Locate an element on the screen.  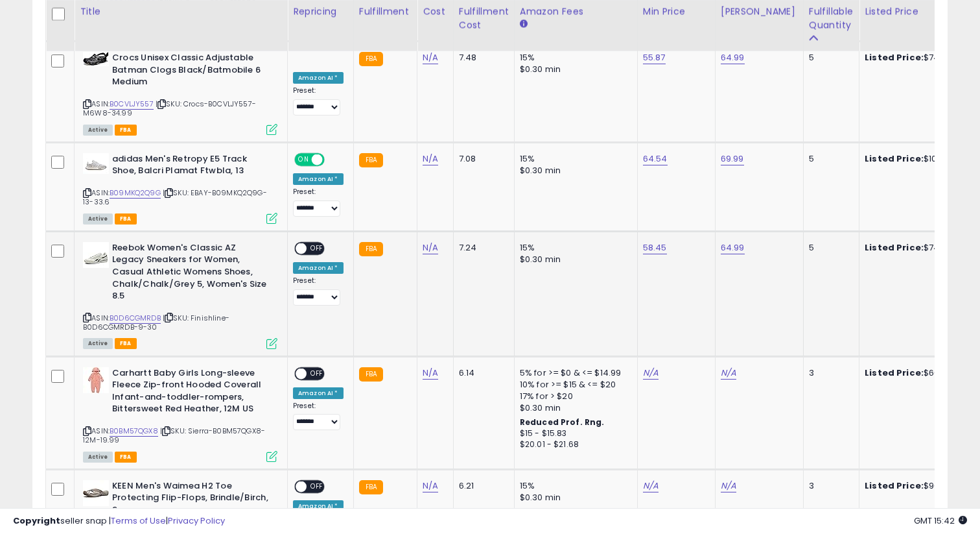
small: Amazon Fees. is located at coordinates (523, 25).